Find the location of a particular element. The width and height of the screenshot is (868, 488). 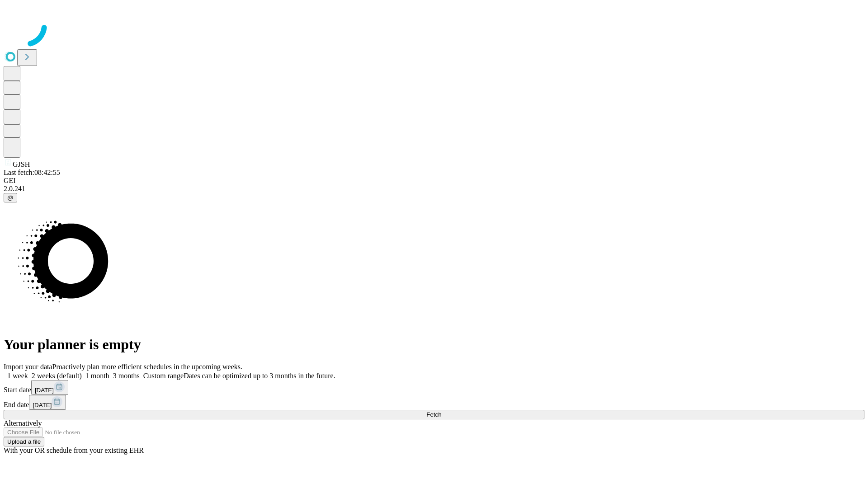

span: 1 week is located at coordinates (18, 375).